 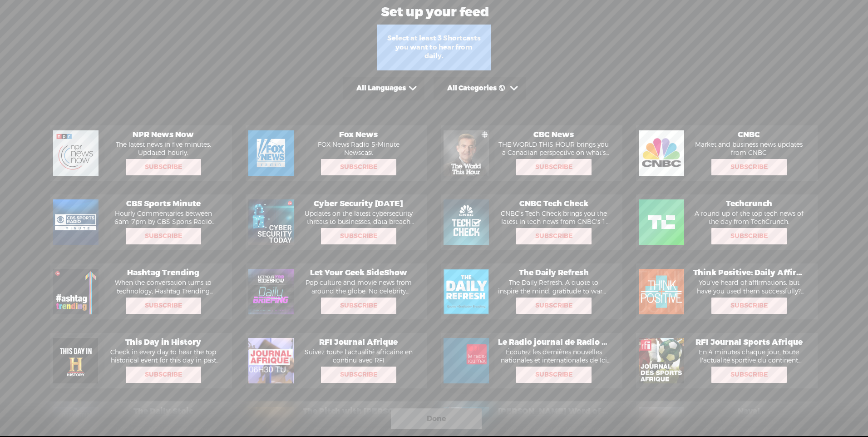 I want to click on img: http%3A%2F%2Fres.cloudinary.com%2Ftrebble-fm%2Fimage%2Fupload%2Fv1559457251%2Fcom.trebble.trebble..., so click(x=661, y=292).